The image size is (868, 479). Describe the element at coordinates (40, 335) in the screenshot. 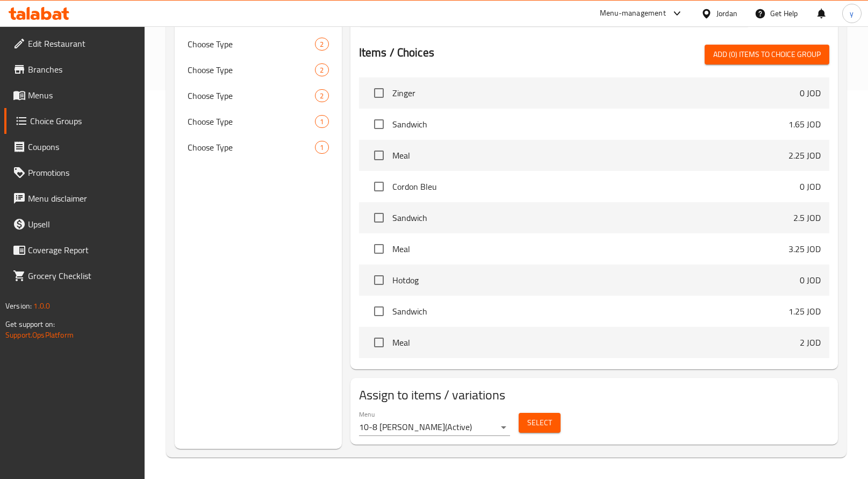

I see `a: Support.OpsPlatform` at that location.